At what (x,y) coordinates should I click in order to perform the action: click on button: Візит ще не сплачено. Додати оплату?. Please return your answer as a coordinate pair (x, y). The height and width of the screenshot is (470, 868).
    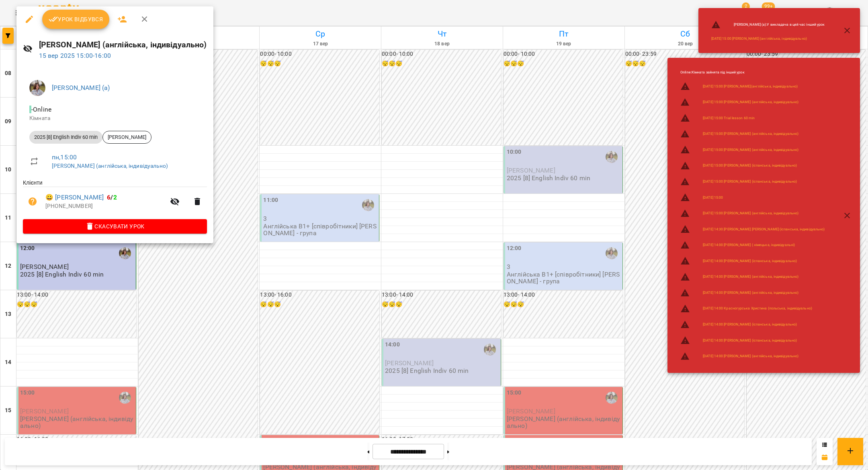
    Looking at the image, I should click on (33, 201).